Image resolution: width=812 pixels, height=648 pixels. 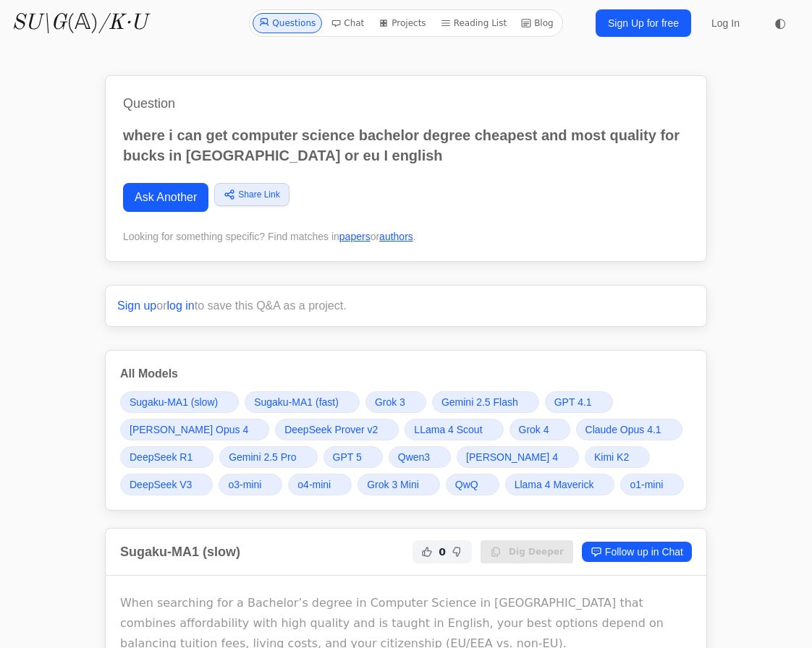 What do you see at coordinates (652, 485) in the screenshot?
I see `a: o1-mini` at bounding box center [652, 485].